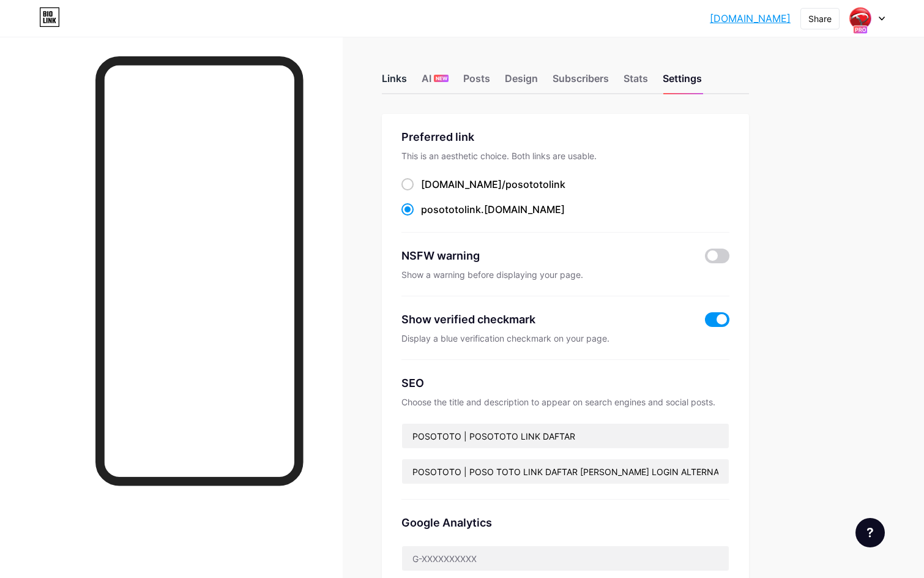 This screenshot has width=924, height=578. What do you see at coordinates (566, 382) in the screenshot?
I see `div: SEO` at bounding box center [566, 382].